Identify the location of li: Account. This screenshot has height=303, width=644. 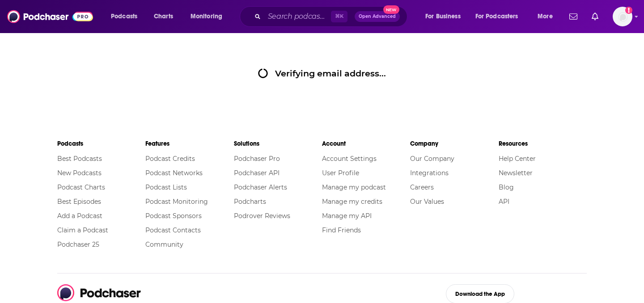
(366, 144).